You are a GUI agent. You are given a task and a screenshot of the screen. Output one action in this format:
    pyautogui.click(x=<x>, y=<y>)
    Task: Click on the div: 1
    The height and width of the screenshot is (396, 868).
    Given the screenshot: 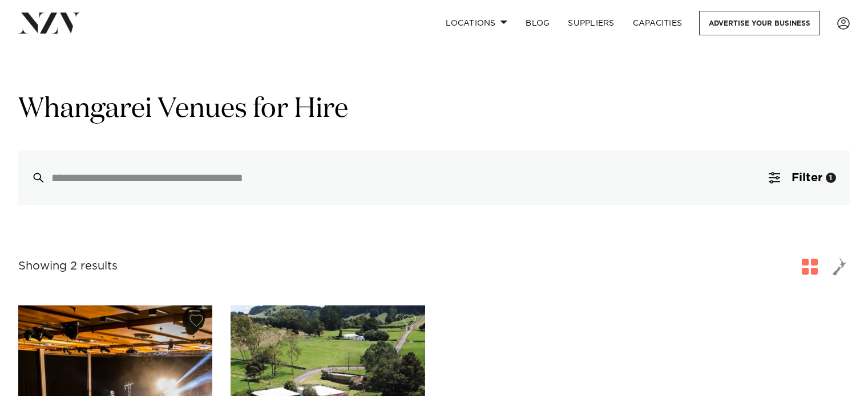 What is the action you would take?
    pyautogui.click(x=831, y=178)
    